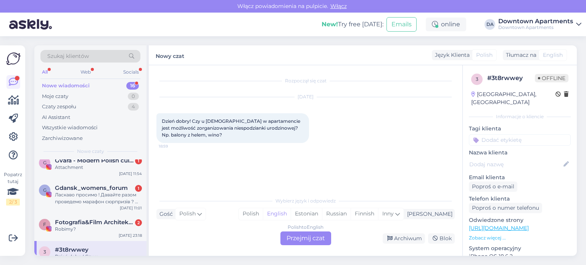 This screenshot has height=265, width=586. What do you see at coordinates (45, 224) in the screenshot?
I see `span: F` at bounding box center [45, 224].